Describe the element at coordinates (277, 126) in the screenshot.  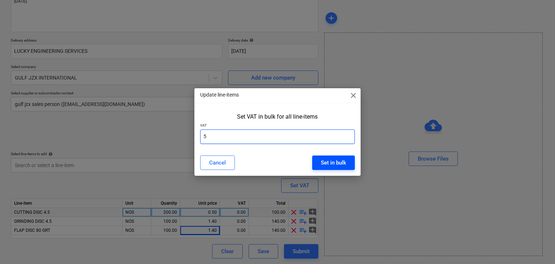
I see `p: VAT` at that location.